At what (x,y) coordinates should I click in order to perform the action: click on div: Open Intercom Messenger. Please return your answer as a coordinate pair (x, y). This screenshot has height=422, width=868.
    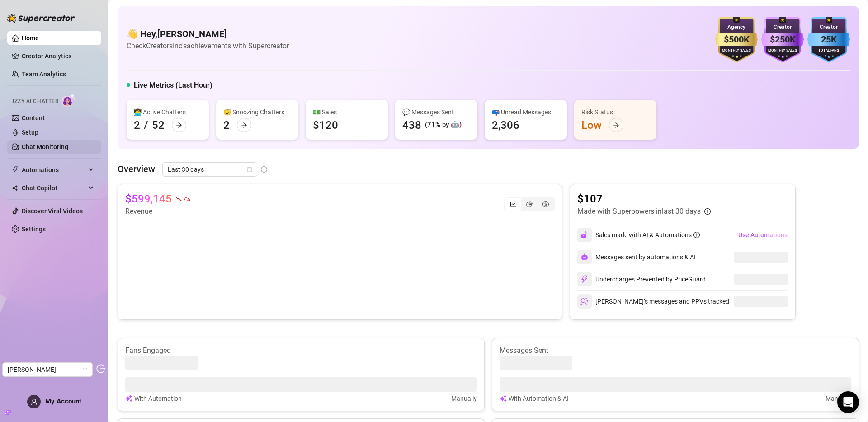
    Looking at the image, I should click on (848, 402).